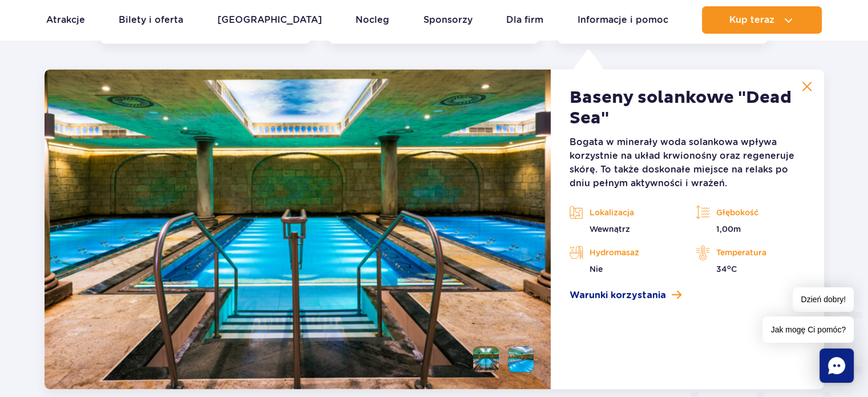 Image resolution: width=868 pixels, height=397 pixels. I want to click on span: Jak mogę Ci pomóc?, so click(808, 329).